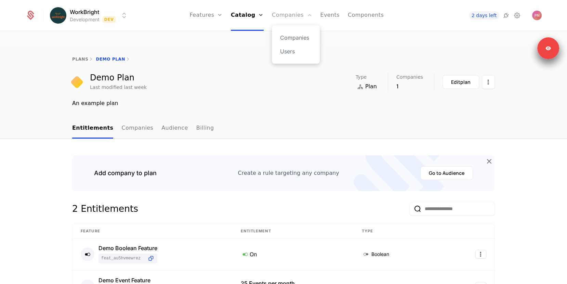 This screenshot has width=567, height=284. Describe the element at coordinates (90, 15) in the screenshot. I see `button: Select environment` at that location.